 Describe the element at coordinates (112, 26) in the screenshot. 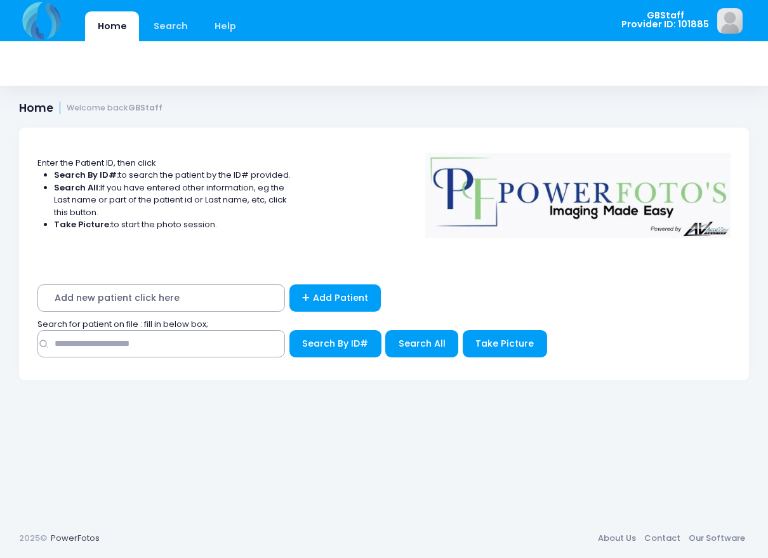

I see `a: Home` at that location.